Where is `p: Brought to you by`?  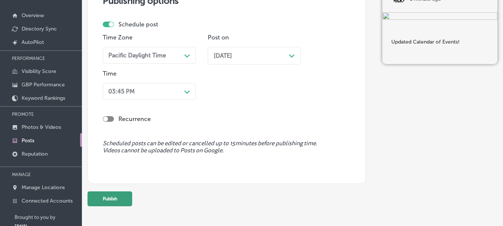 p: Brought to you by is located at coordinates (48, 217).